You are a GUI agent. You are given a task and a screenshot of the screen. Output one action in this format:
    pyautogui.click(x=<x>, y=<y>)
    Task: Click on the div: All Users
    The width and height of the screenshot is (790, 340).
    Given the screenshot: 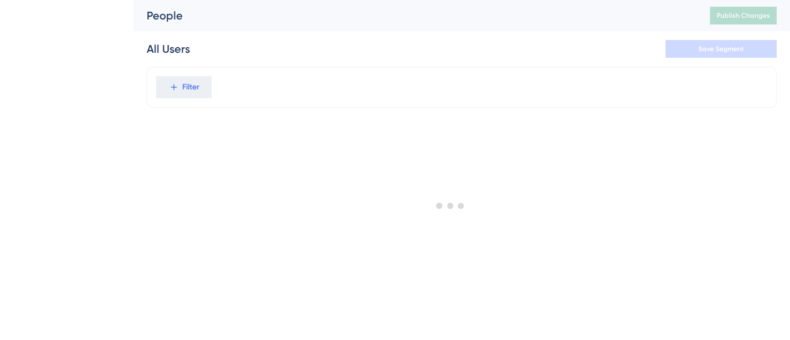 What is the action you would take?
    pyautogui.click(x=168, y=49)
    